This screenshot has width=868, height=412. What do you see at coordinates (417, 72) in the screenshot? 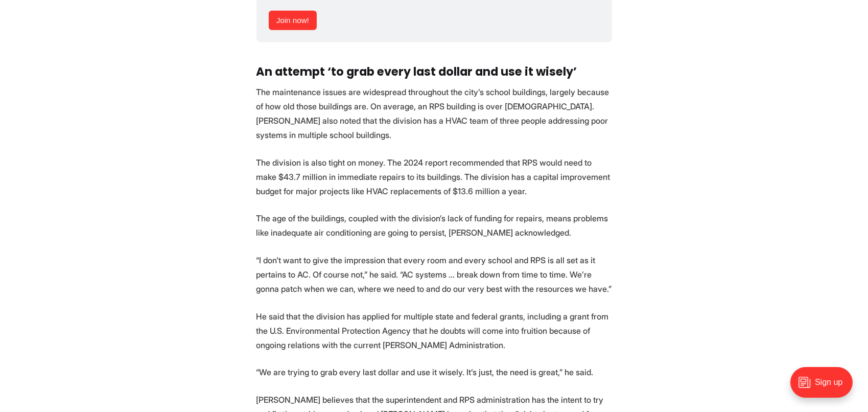
I see `strong: An attempt ‘to grab every last dollar and use it wisely’` at bounding box center [417, 72].